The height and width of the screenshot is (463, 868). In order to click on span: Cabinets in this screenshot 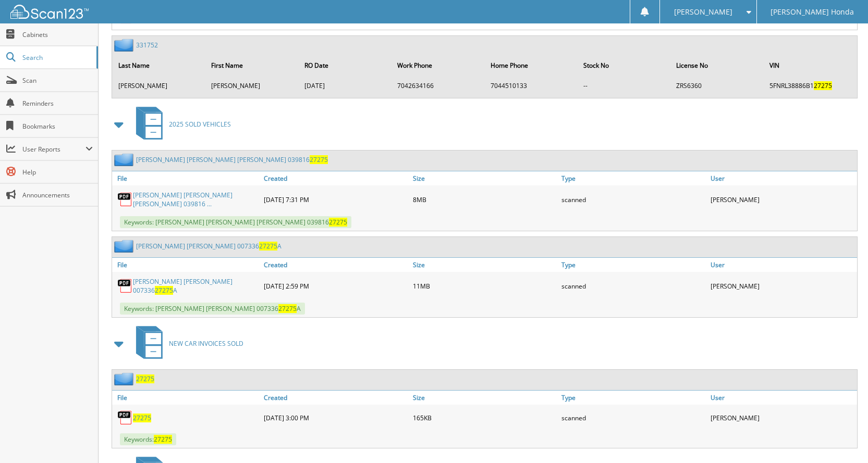, I will do `click(57, 35)`.